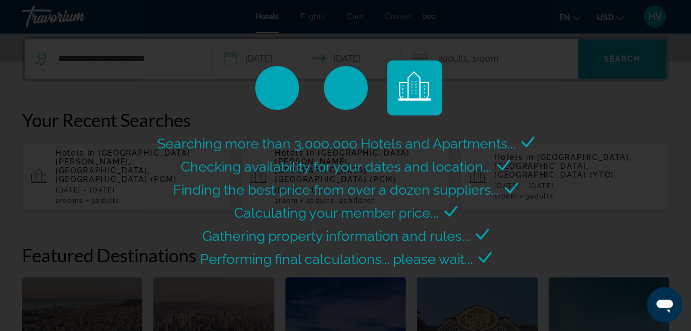  What do you see at coordinates (336, 167) in the screenshot?
I see `span: Checking availability for your dates and location...` at bounding box center [336, 167].